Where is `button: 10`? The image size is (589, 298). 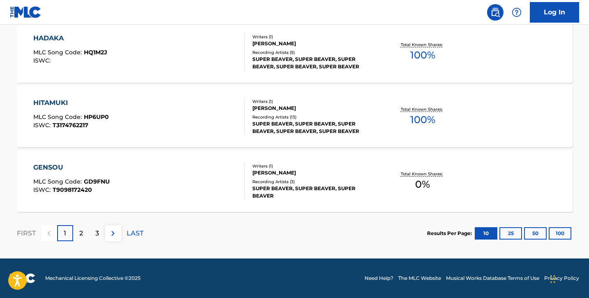 button: 10 is located at coordinates (486, 233).